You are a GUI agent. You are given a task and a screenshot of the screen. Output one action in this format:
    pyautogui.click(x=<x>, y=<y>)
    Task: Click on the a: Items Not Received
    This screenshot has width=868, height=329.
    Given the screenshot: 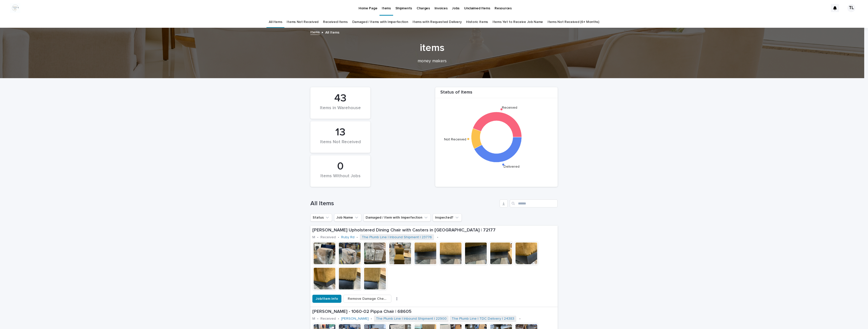 What is the action you would take?
    pyautogui.click(x=302, y=22)
    